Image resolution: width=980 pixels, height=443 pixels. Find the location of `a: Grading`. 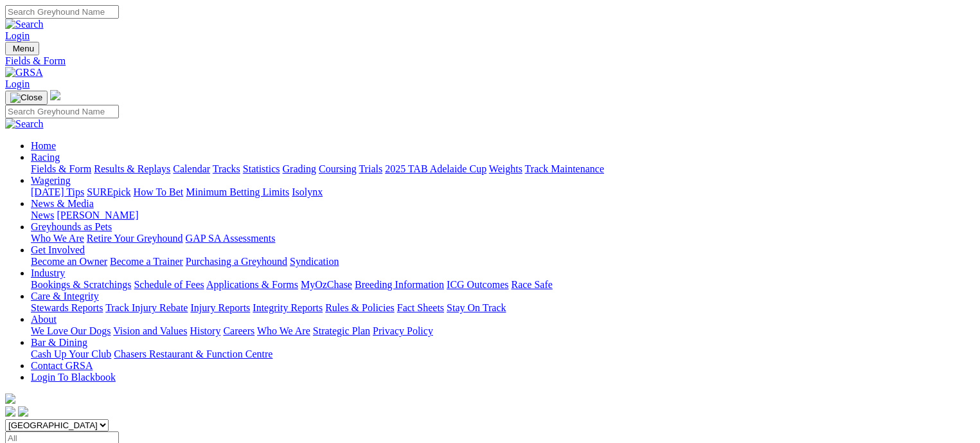

a: Grading is located at coordinates (300, 168).